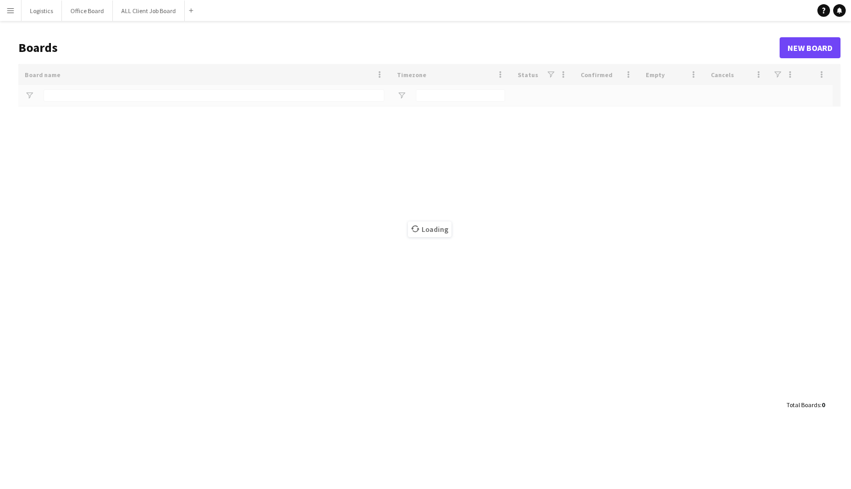 This screenshot has width=851, height=489. Describe the element at coordinates (87, 11) in the screenshot. I see `button: Office Board` at that location.